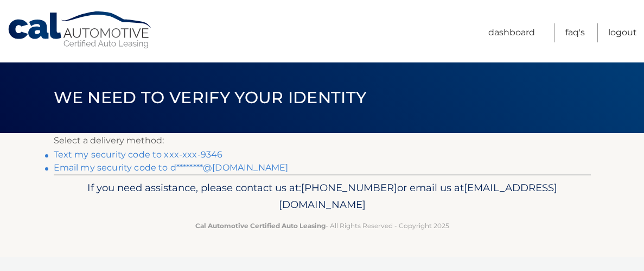  What do you see at coordinates (511, 33) in the screenshot?
I see `a: Dashboard` at bounding box center [511, 33].